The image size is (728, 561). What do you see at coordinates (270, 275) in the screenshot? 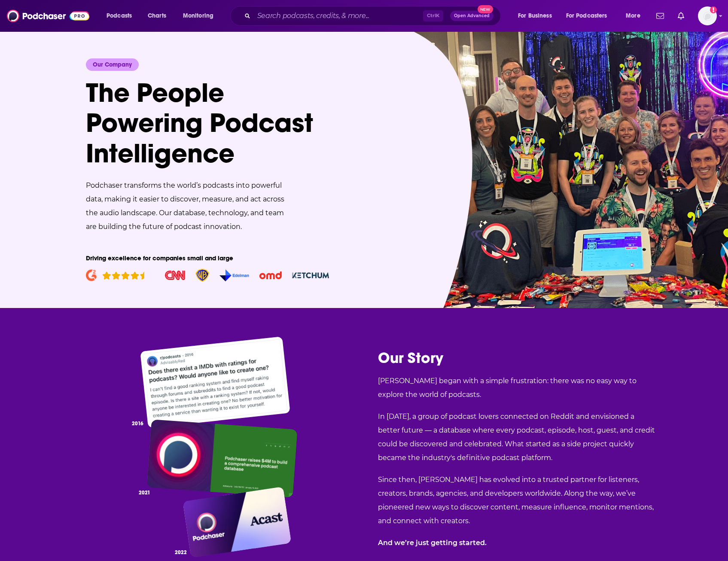
I see `img: OMD Logo` at bounding box center [270, 275].